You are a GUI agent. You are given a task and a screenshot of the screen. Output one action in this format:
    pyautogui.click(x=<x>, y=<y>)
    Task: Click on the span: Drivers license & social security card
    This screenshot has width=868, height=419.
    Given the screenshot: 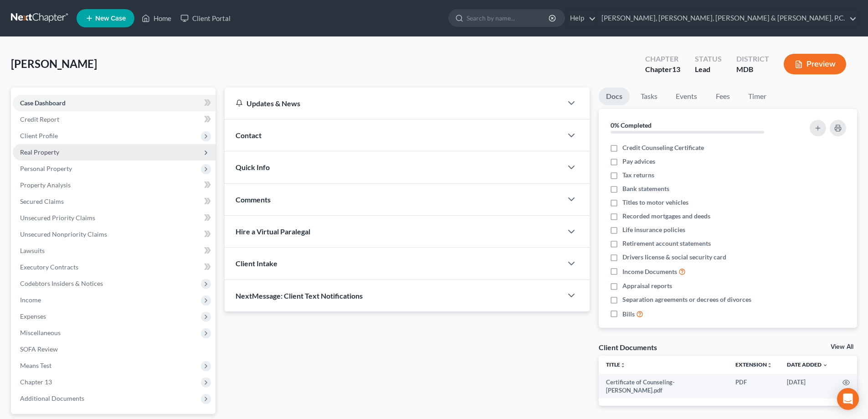 What is the action you would take?
    pyautogui.click(x=674, y=257)
    